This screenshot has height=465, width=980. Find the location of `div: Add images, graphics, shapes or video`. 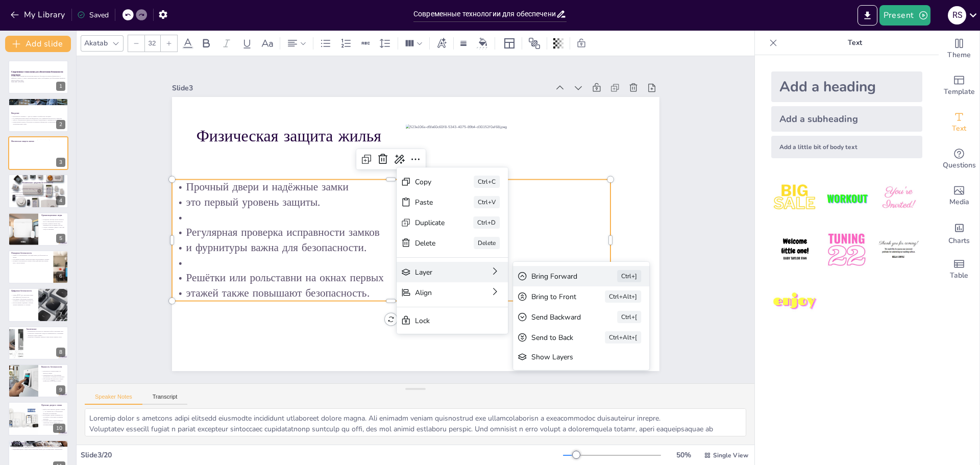

div: Add images, graphics, shapes or video is located at coordinates (959, 196).